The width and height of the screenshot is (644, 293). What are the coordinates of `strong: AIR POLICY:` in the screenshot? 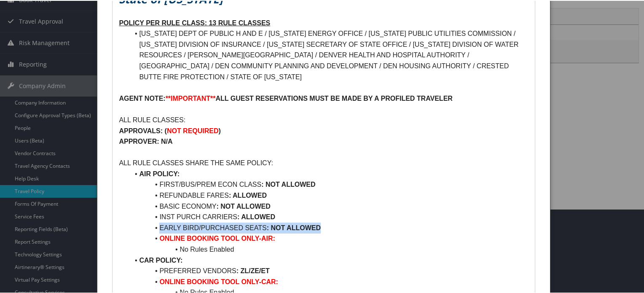 It's located at (159, 173).